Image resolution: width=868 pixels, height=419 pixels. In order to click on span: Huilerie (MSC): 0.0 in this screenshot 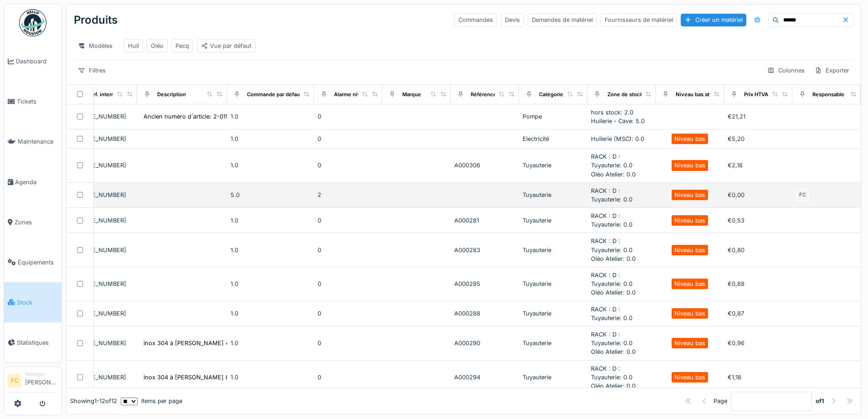, I will do `click(617, 139)`.